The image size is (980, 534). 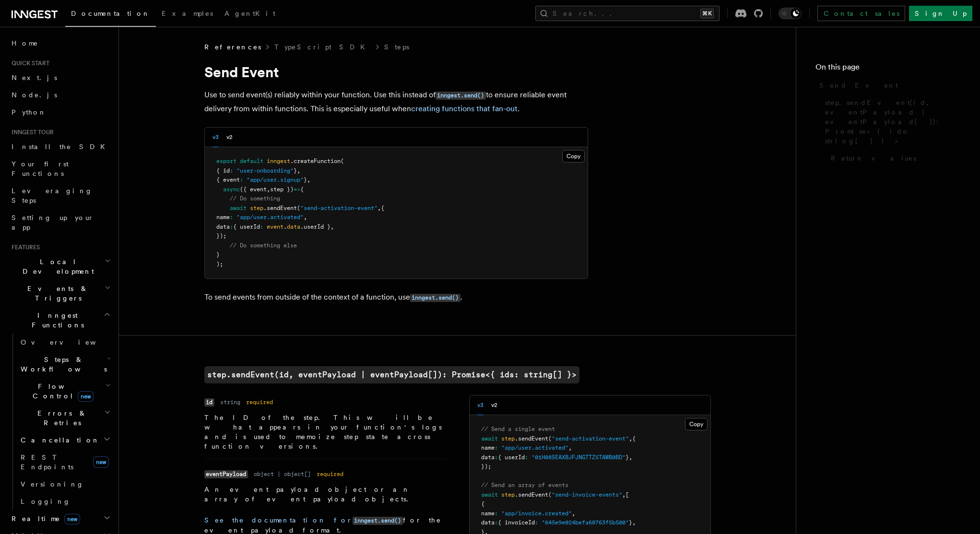 What do you see at coordinates (47, 462) in the screenshot?
I see `span: REST Endpoints` at bounding box center [47, 462].